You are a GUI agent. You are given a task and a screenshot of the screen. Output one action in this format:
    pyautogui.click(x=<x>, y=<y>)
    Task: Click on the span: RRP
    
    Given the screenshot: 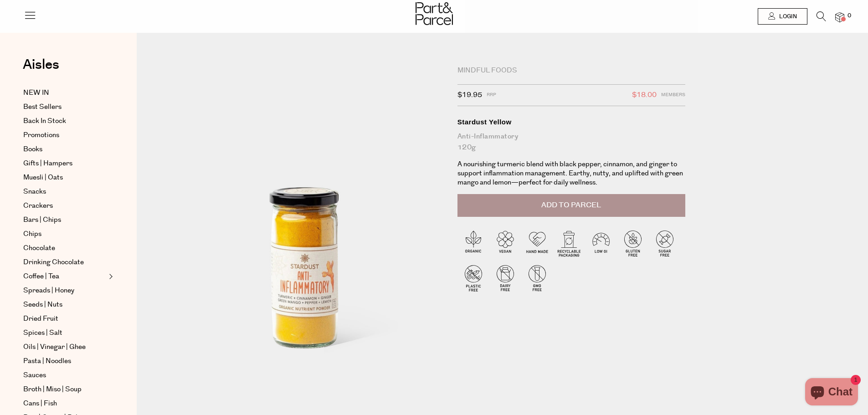 What is the action you would take?
    pyautogui.click(x=491, y=95)
    